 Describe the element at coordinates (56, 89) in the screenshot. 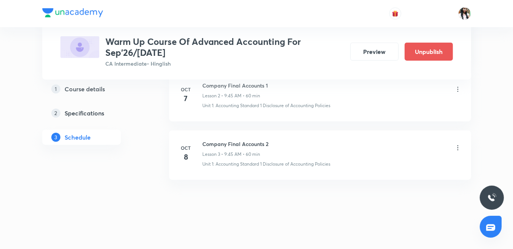

I see `p: 1` at that location.